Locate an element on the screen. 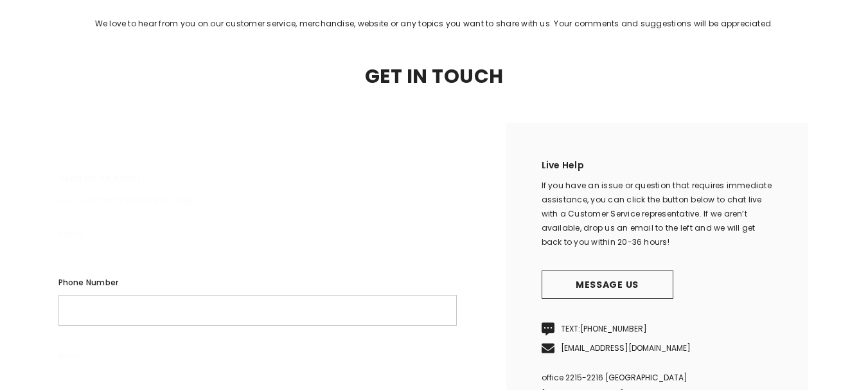 The image size is (868, 390). label: Phone number is located at coordinates (258, 283).